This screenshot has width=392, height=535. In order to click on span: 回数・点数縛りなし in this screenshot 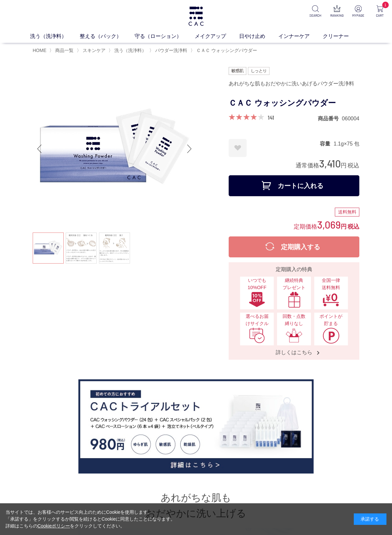, I will do `click(293, 320)`.